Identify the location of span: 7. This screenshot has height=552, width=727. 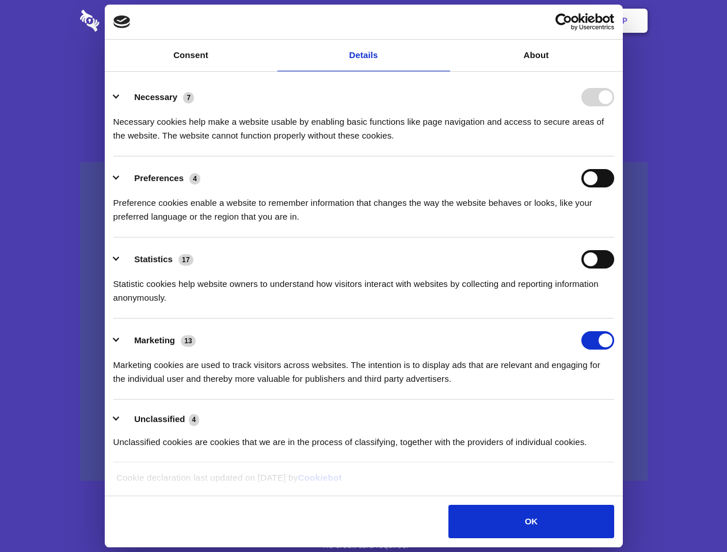
(188, 98).